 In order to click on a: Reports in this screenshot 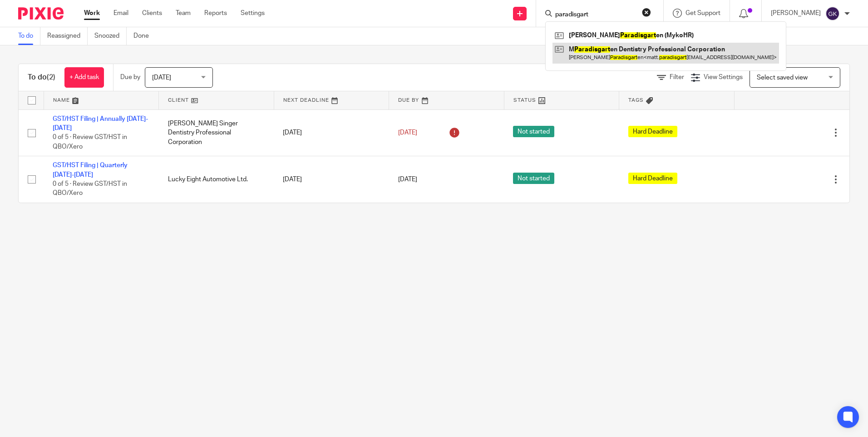, I will do `click(216, 13)`.